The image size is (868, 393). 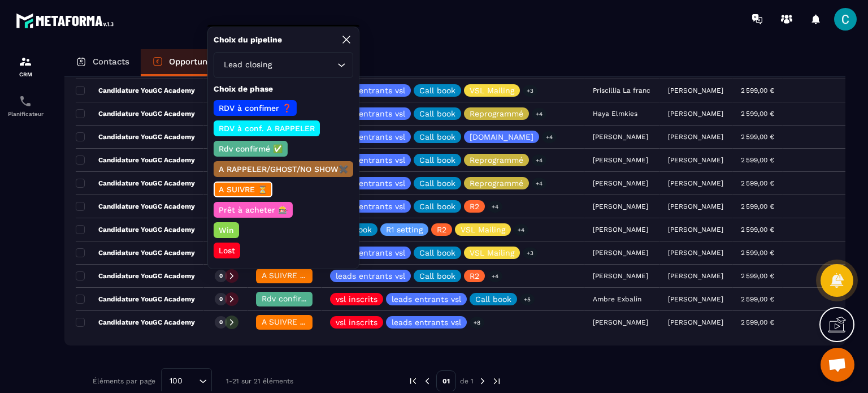 What do you see at coordinates (248, 40) in the screenshot?
I see `p: Choix du pipeline` at bounding box center [248, 40].